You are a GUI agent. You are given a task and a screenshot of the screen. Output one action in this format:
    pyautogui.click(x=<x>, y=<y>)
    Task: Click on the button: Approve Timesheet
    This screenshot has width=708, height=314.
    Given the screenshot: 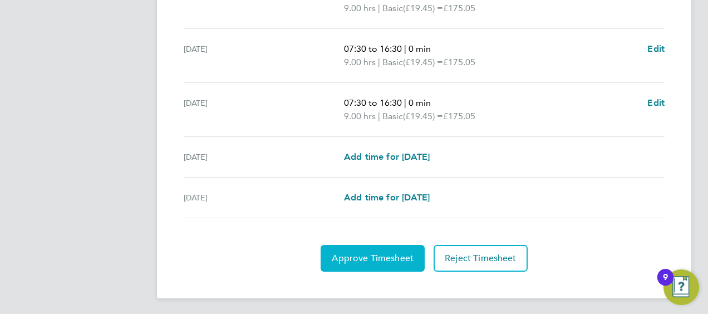 What is the action you would take?
    pyautogui.click(x=372, y=258)
    